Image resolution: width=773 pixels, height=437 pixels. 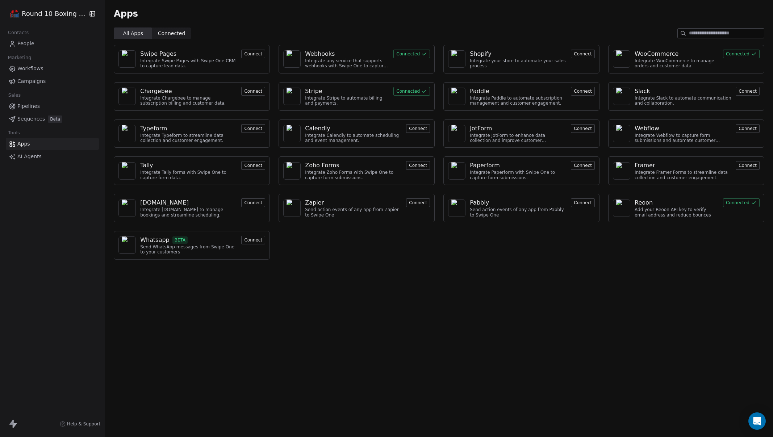 What do you see at coordinates (347, 63) in the screenshot?
I see `div: Integrate any service that supports webhooks with Swipe One to capture and automate data workflows.` at bounding box center [347, 63].